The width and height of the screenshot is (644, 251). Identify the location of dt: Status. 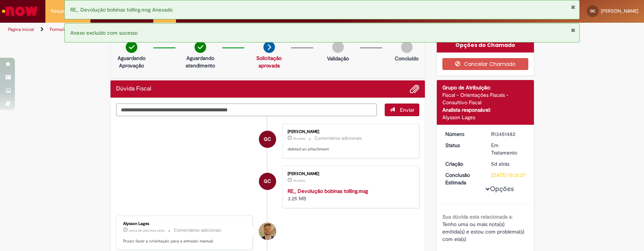
(462, 145).